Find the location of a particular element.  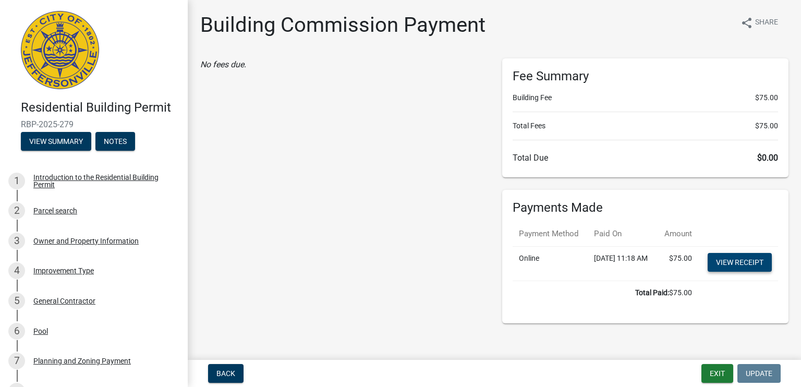

span: RBP-2025-279 is located at coordinates (94, 124).